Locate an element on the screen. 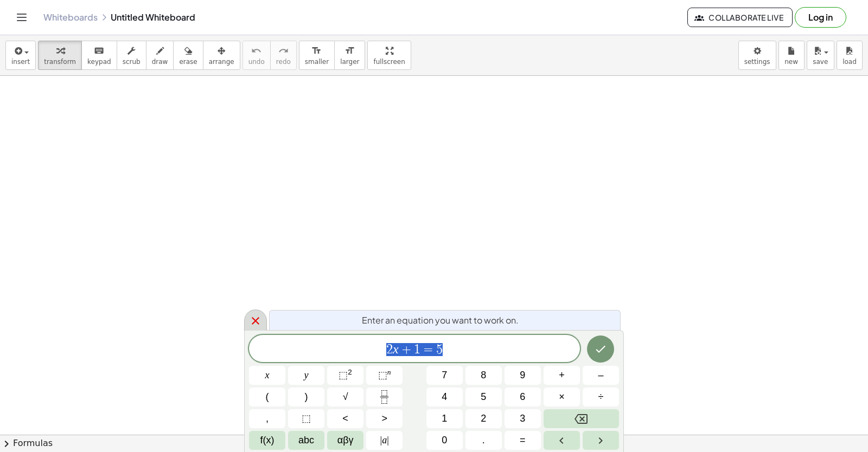  span: settings is located at coordinates (757, 62).